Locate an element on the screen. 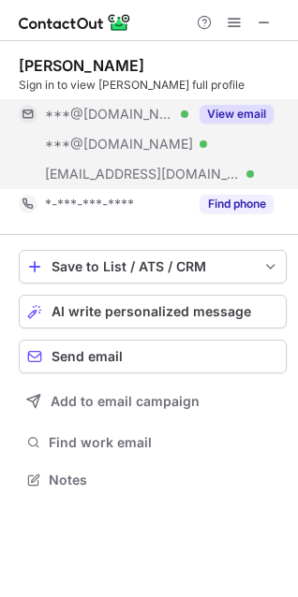  button: Add to email campaign is located at coordinates (153, 402).